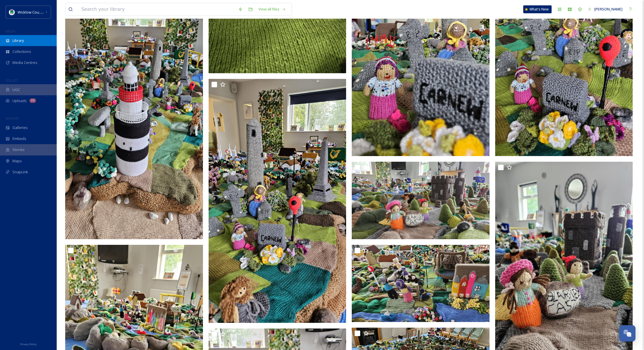  Describe the element at coordinates (420, 200) in the screenshot. I see `img: 20250520_113602-Wicklow%20County%20Council.jpg` at that location.